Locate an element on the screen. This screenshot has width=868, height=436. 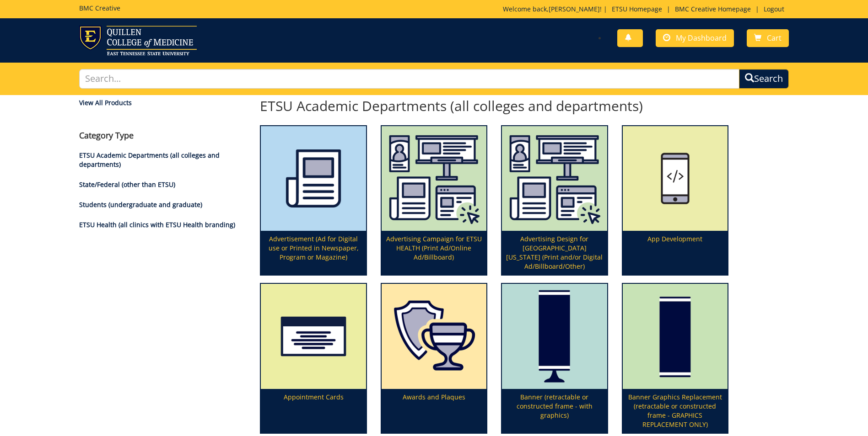
p: Appointment Cards is located at coordinates (313, 411).